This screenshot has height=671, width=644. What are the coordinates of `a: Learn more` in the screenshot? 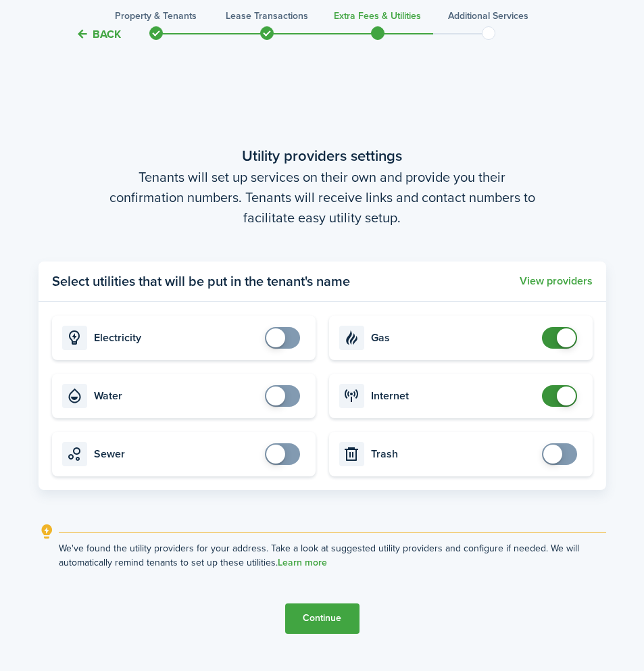 It's located at (302, 563).